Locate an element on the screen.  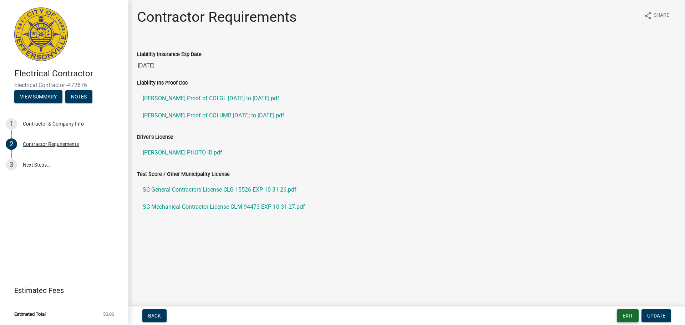
a: SC General Contractors License CLG 15526 EXP 10 31 26.pdf is located at coordinates (406, 190).